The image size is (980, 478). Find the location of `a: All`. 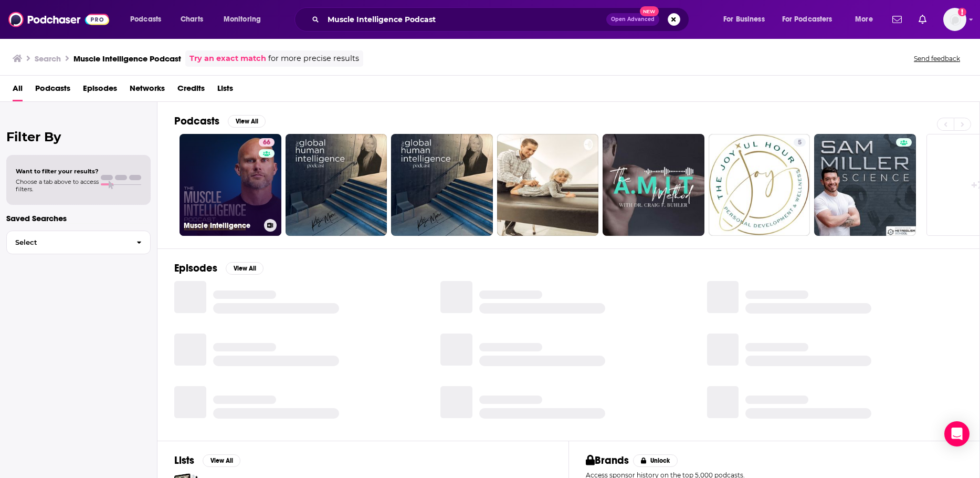

a: All is located at coordinates (17, 90).